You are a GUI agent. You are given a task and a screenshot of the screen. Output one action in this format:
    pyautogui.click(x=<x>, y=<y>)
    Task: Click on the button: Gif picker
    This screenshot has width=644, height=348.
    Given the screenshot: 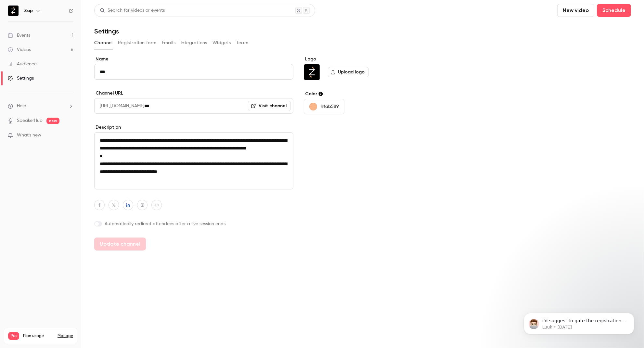 What is the action you would take?
    pyautogui.click(x=23, y=216)
    